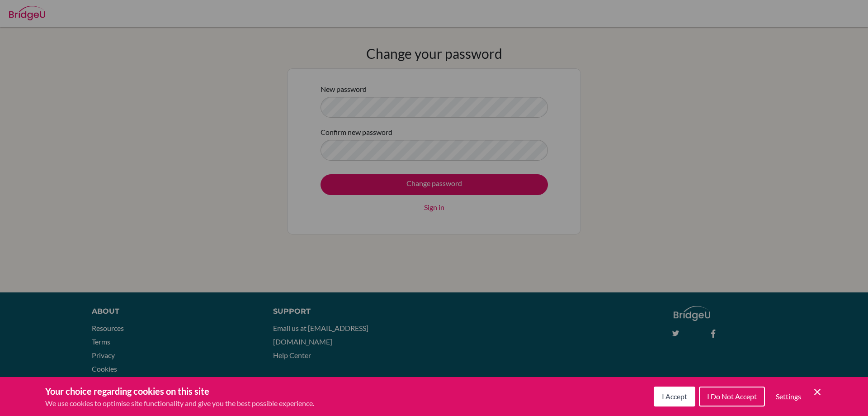 This screenshot has width=868, height=416. Describe the element at coordinates (817, 392) in the screenshot. I see `button: Save and close` at that location.